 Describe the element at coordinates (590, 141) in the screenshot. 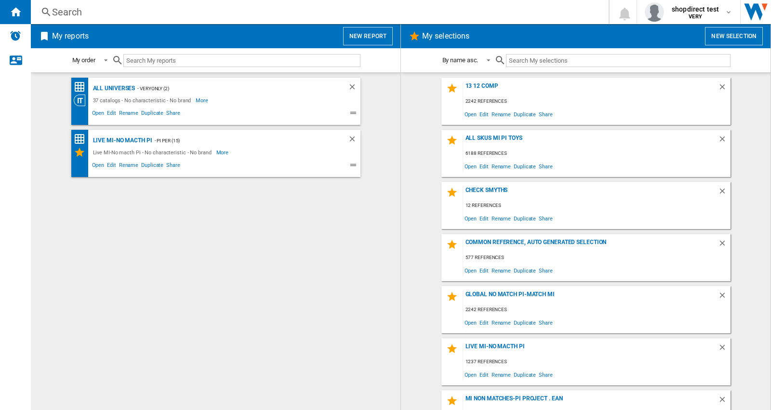

I see `div: ALL SKUS MI PI toys` at that location.